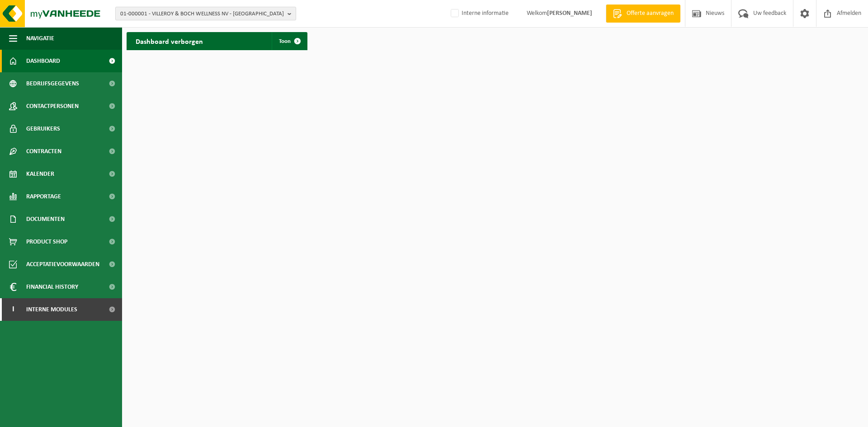 This screenshot has height=427, width=868. I want to click on span: Interne modules, so click(51, 310).